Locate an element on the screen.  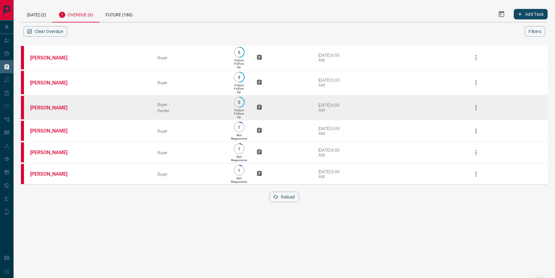
button: Select Date Range is located at coordinates (502, 14).